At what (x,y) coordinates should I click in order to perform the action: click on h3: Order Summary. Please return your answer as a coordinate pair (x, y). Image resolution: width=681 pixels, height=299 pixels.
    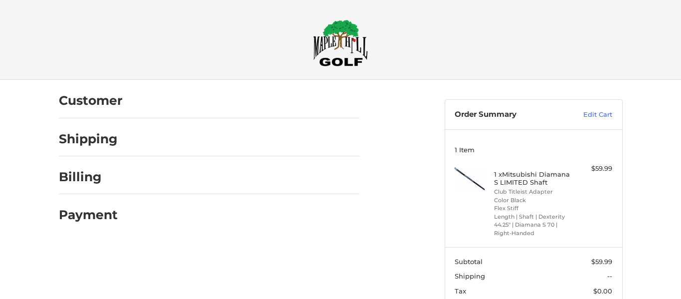
    Looking at the image, I should click on (508, 115).